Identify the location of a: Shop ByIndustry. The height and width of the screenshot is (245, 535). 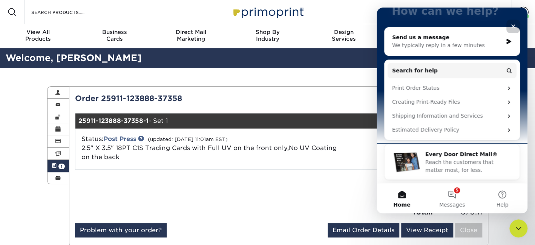
(267, 36).